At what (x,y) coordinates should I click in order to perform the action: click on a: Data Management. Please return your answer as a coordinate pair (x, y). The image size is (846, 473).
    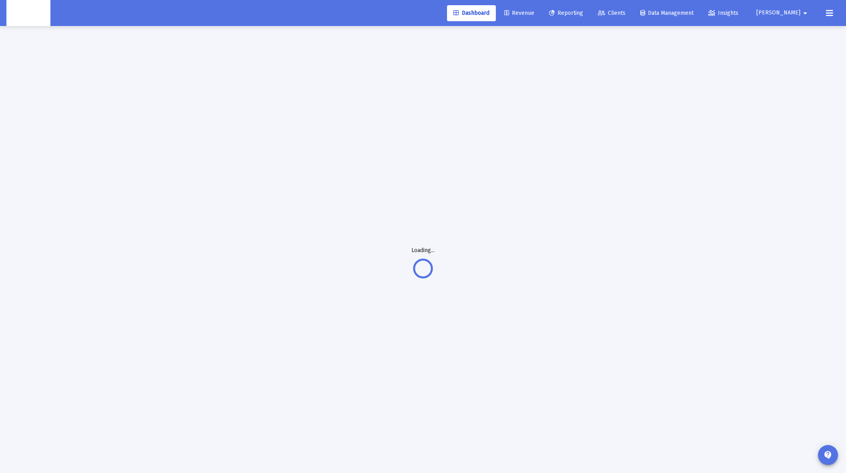
    Looking at the image, I should click on (667, 13).